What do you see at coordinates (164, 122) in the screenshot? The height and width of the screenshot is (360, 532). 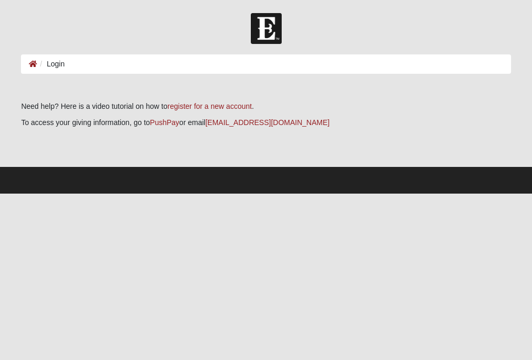 I see `a: PushPay` at bounding box center [164, 122].